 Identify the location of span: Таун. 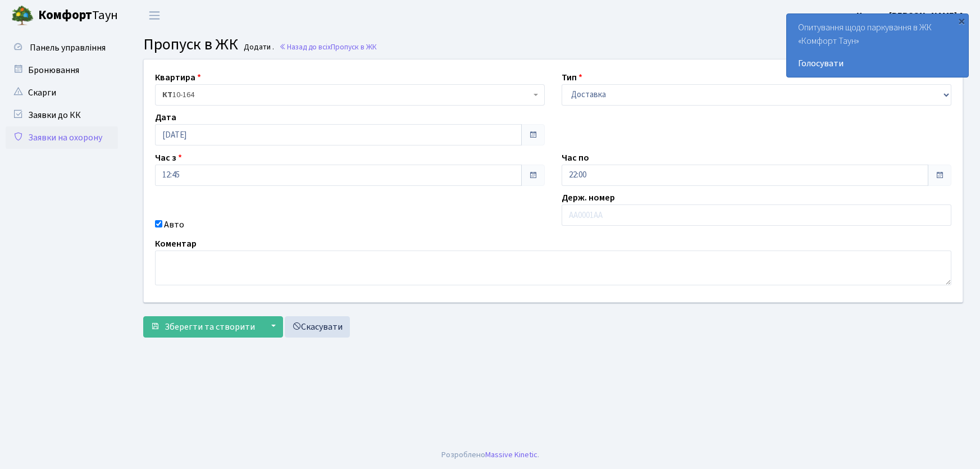
(79, 16).